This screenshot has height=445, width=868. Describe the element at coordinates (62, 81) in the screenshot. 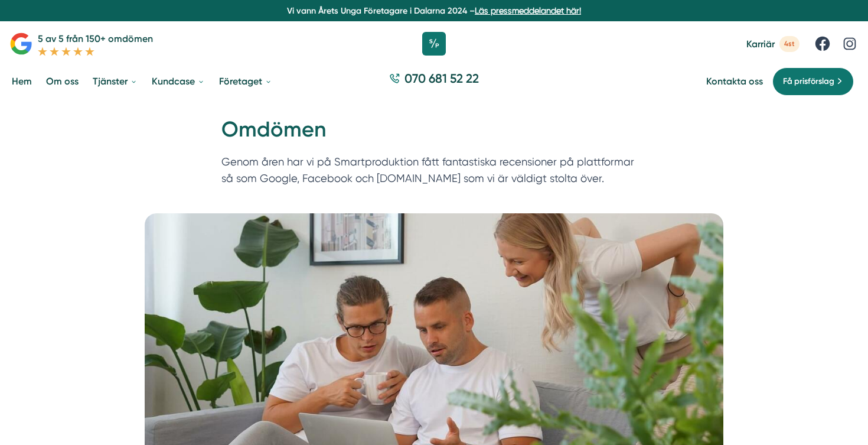

I see `a: Om oss` at that location.